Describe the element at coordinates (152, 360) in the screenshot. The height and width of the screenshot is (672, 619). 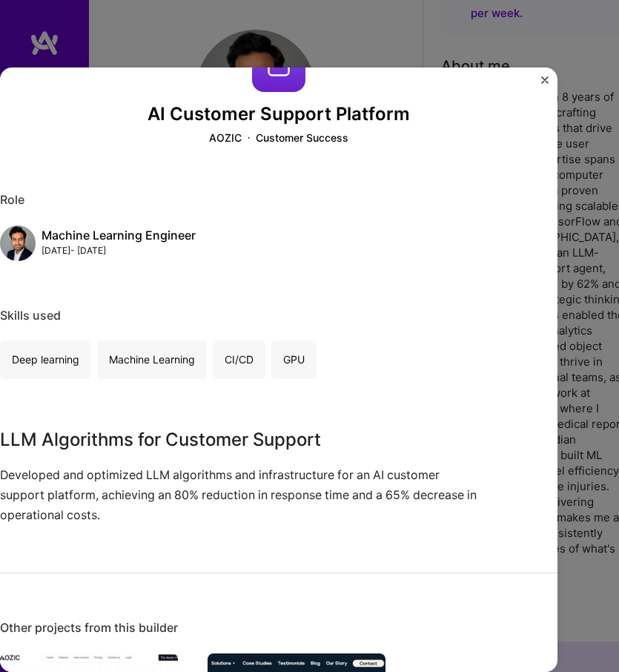
I see `div: Machine Learning` at that location.